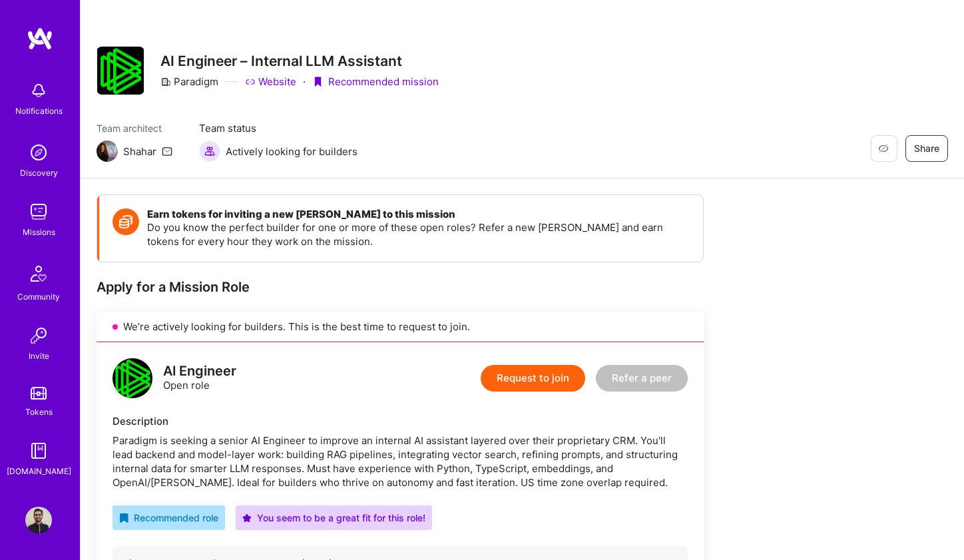 This screenshot has height=560, width=964. I want to click on div: Paradigm is seeking a senior AI Engineer to improve an internal AI assistant layered over their p..., so click(400, 461).